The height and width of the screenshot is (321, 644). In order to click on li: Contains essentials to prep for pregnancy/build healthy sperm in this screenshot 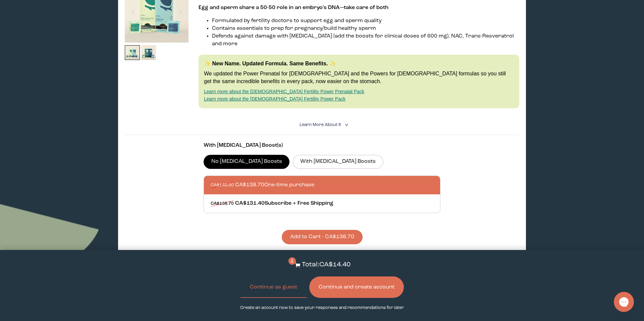, I will do `click(366, 29)`.